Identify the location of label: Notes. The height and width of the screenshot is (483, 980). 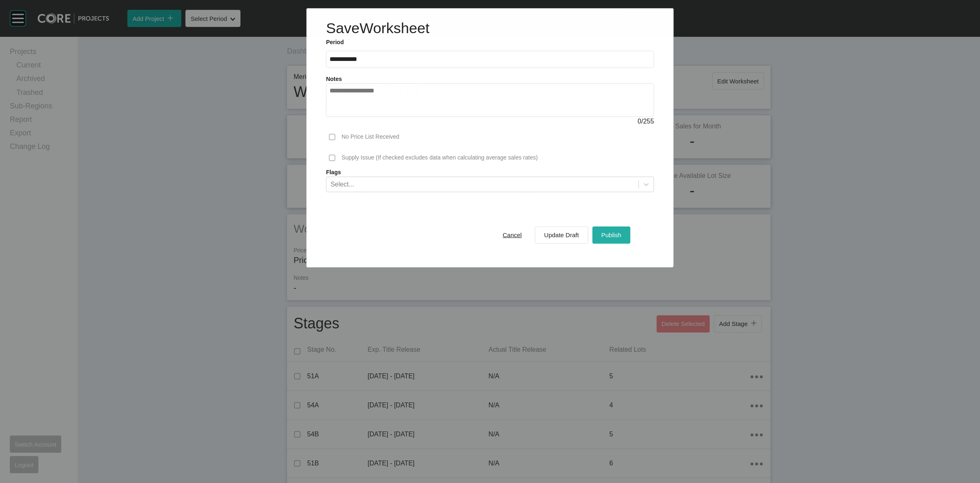
(334, 79).